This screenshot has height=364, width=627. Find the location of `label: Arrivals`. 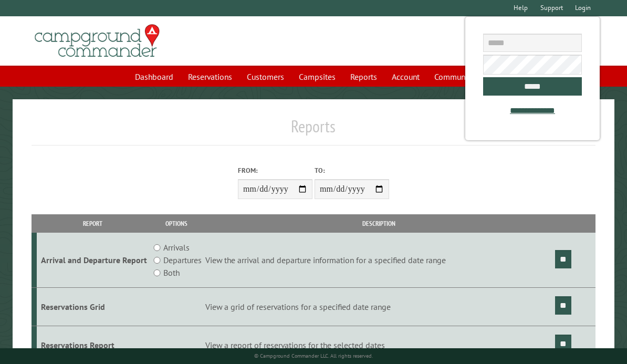

label: Arrivals is located at coordinates (176, 247).